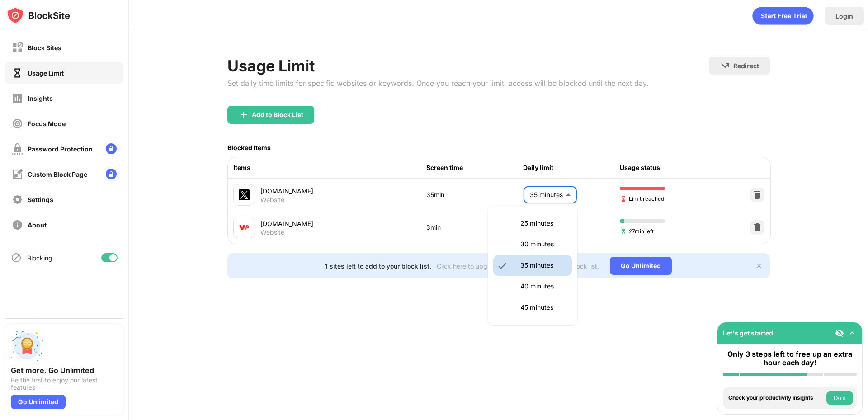  Describe the element at coordinates (544, 265) in the screenshot. I see `p: 35 minutes` at that location.